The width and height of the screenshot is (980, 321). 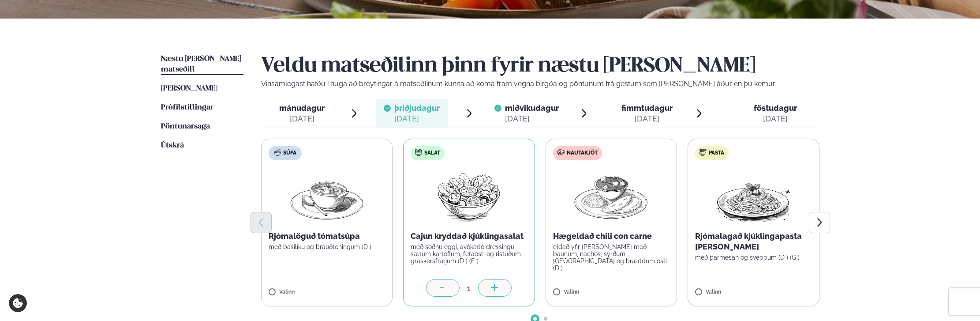 What do you see at coordinates (469, 254) in the screenshot?
I see `p: með soðnu eggi, avókadó dressingu, sætum kartöflum, fetaosti og ristuðum graskersfræjum (D ) (E )` at bounding box center [469, 254].